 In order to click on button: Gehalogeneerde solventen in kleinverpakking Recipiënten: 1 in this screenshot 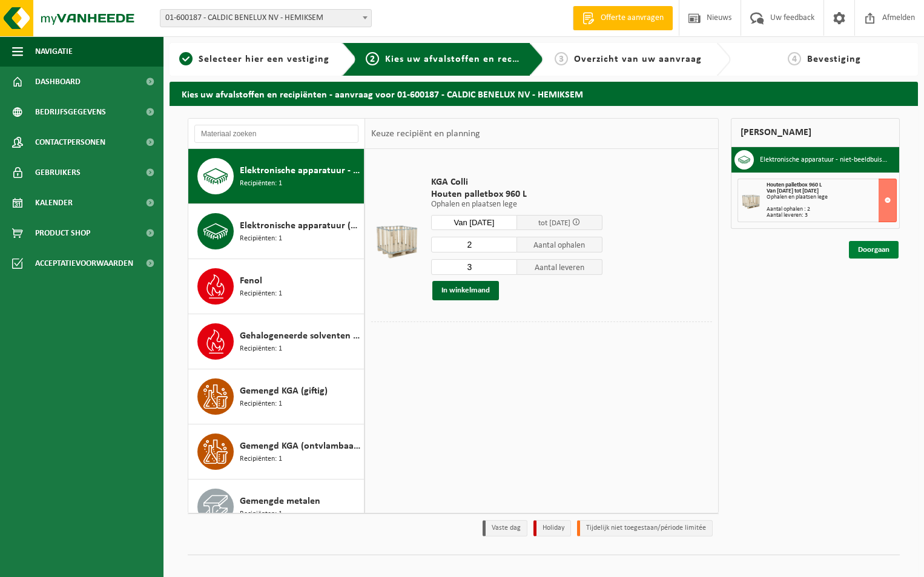, I will do `click(276, 341)`.